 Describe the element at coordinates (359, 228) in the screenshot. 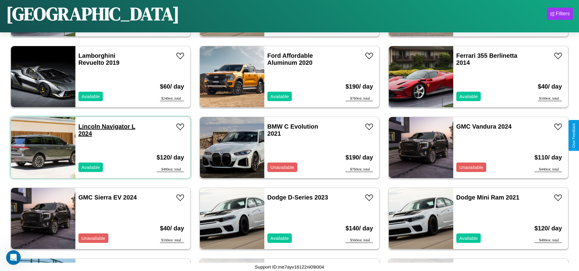

I see `h3: $ 140 / day` at that location.